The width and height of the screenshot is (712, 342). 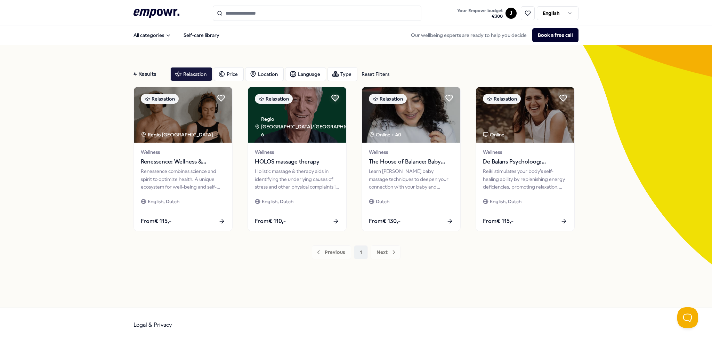 What do you see at coordinates (480, 14) in the screenshot?
I see `button: Your Empowr budget€300` at bounding box center [480, 14].